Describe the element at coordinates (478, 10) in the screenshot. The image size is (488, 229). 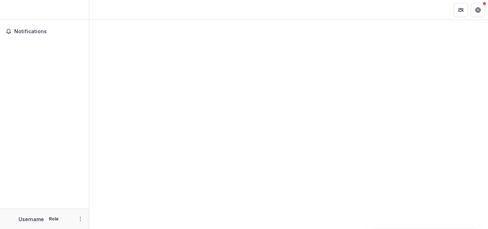
I see `button: Get Help` at that location.